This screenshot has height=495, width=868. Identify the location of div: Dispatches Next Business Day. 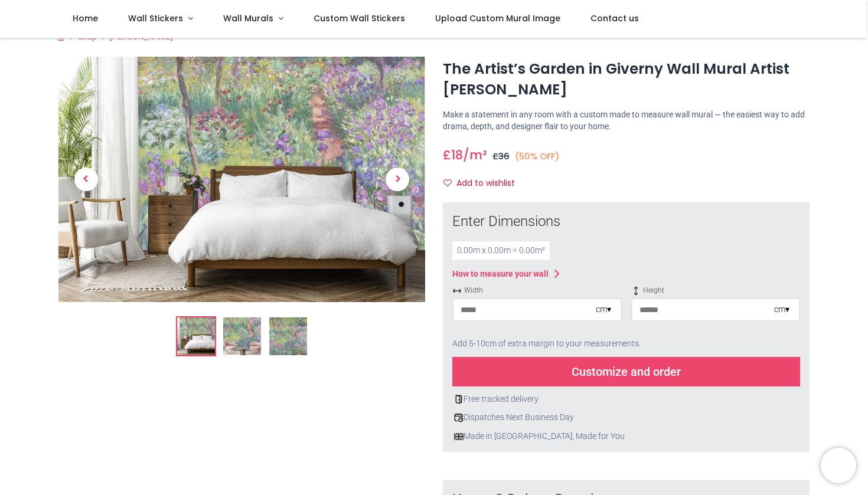
(625, 418).